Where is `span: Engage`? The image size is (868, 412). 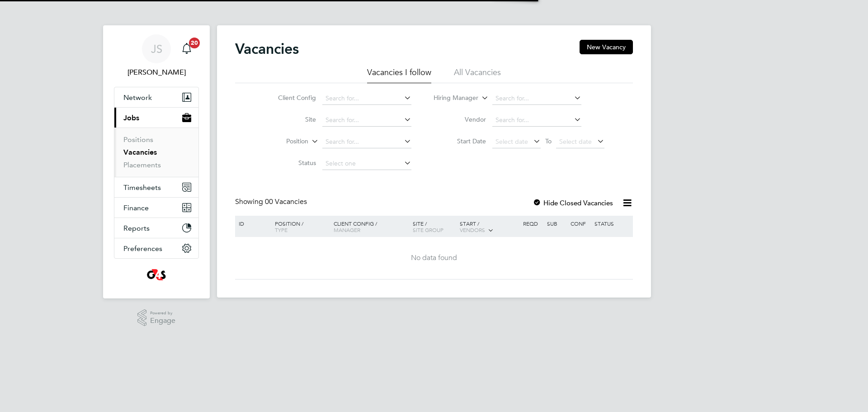
span: Engage is located at coordinates (163, 321).